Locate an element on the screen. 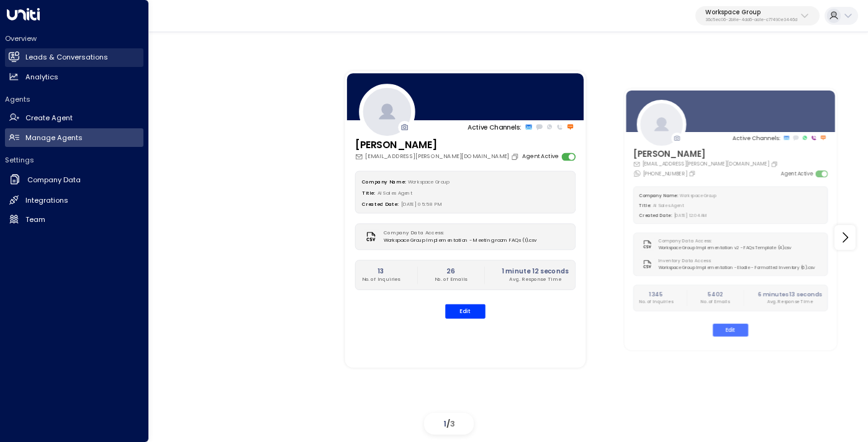  p: Workspace Group is located at coordinates (752, 12).